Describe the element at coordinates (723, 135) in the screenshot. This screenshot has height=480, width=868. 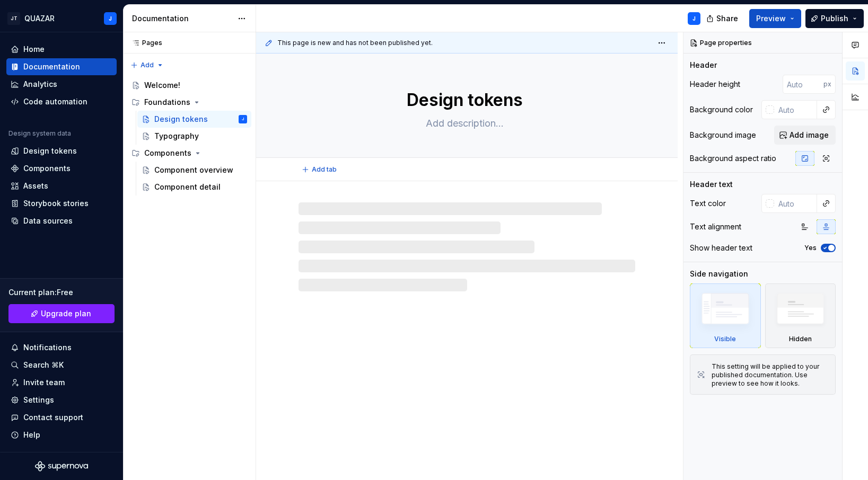
I see `div: Background image` at that location.